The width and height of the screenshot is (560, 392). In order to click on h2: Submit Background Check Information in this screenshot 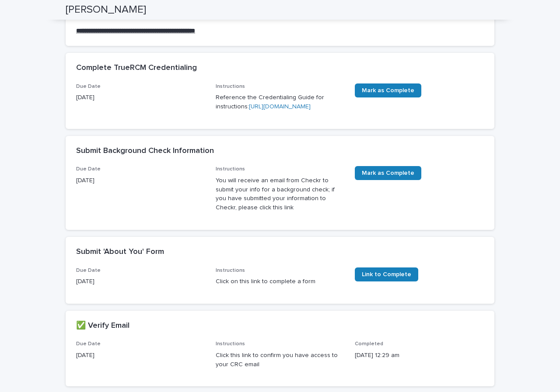, I will do `click(145, 151)`.